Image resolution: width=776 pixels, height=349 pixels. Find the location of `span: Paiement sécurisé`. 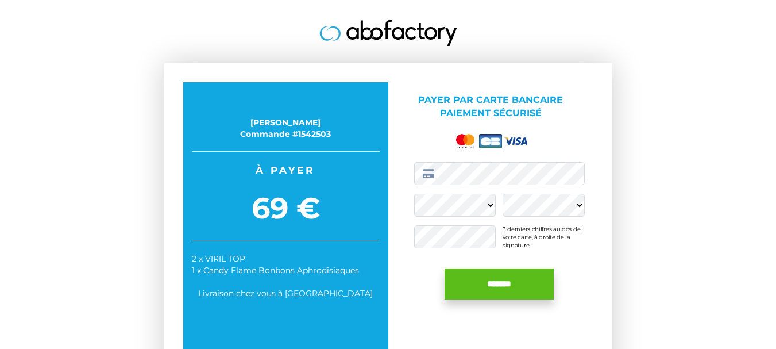

span: Paiement sécurisé is located at coordinates (491, 113).